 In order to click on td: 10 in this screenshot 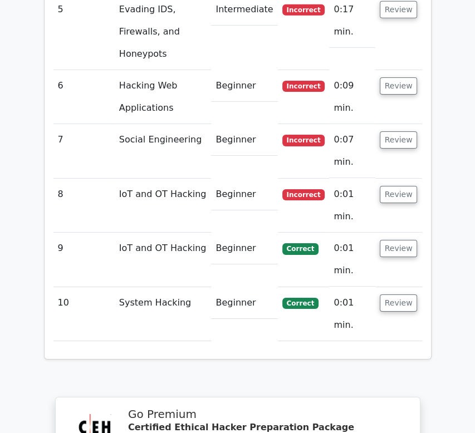, I will do `click(84, 314)`.